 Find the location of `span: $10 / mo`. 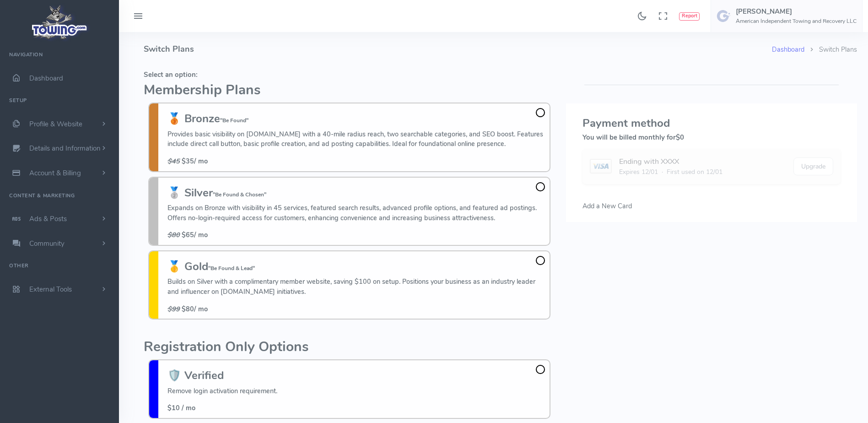

span: $10 / mo is located at coordinates (181, 408).